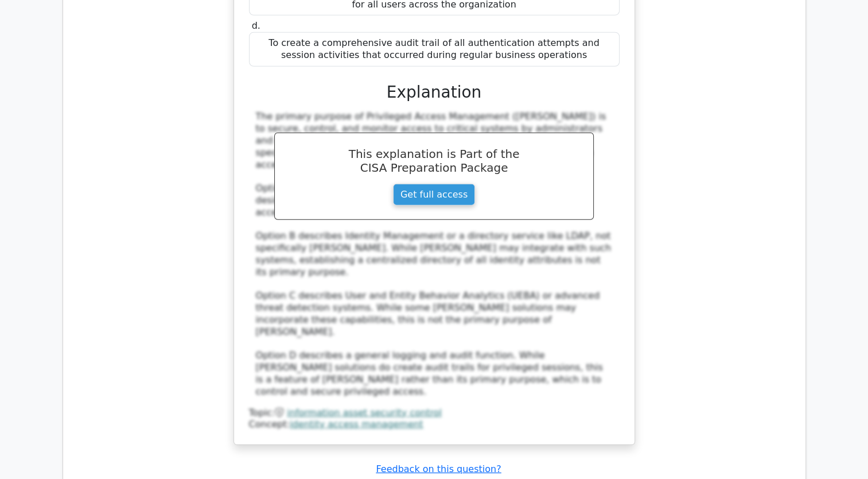 This screenshot has width=868, height=479. What do you see at coordinates (434, 413) in the screenshot?
I see `div: Topic:` at bounding box center [434, 413].